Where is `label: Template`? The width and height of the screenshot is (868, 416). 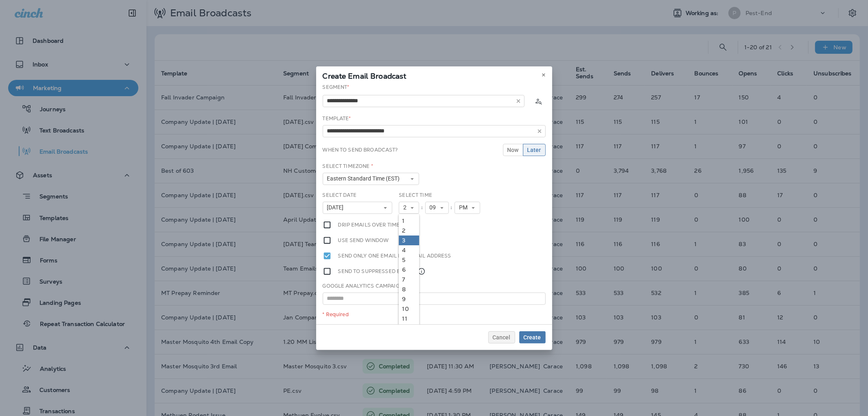 label: Template is located at coordinates (337, 118).